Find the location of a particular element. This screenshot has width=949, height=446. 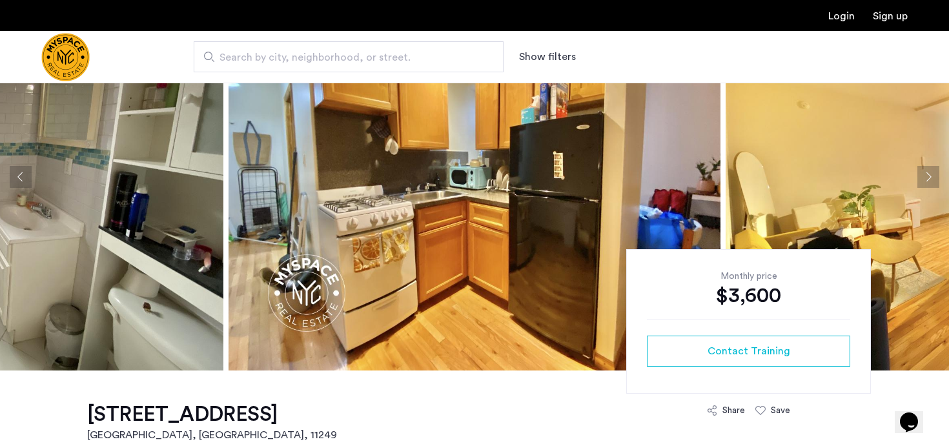

button: button is located at coordinates (749, 351).